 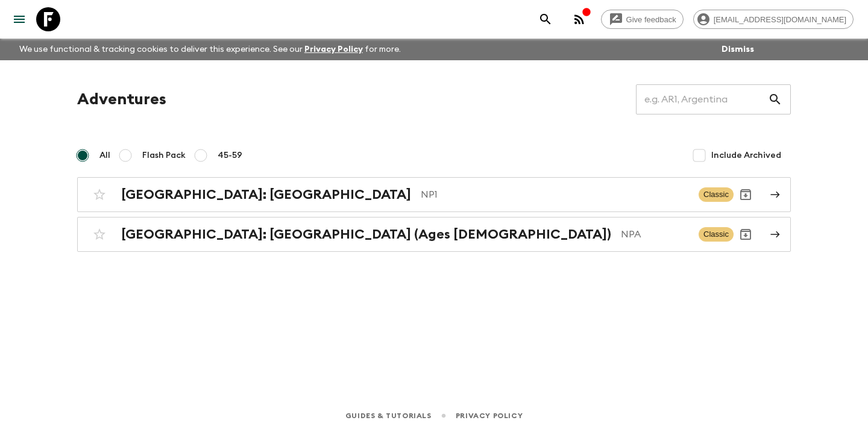 I want to click on p: We use functional & tracking cookies to deliver this experience. See our for more., so click(x=209, y=49).